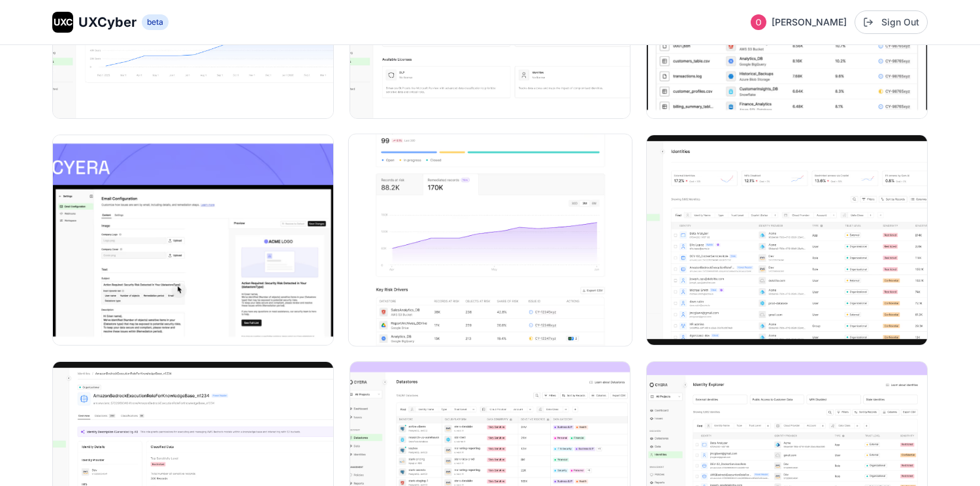  What do you see at coordinates (110, 22) in the screenshot?
I see `a: UXCUXCyberbeta` at bounding box center [110, 22].